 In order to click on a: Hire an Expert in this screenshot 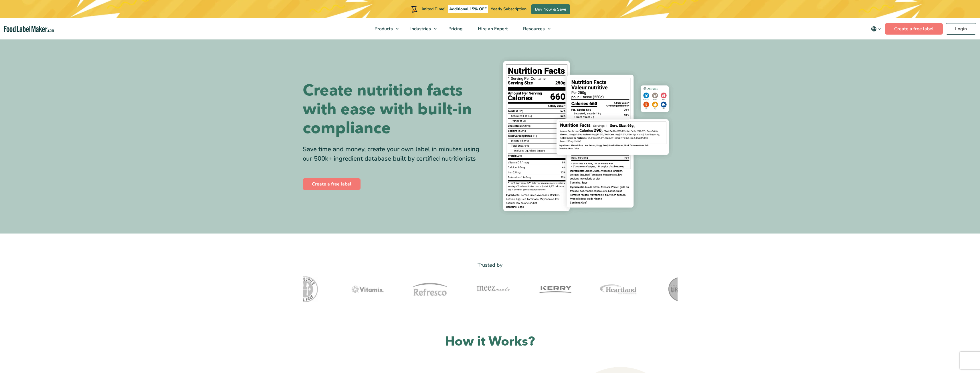, I will do `click(492, 29)`.